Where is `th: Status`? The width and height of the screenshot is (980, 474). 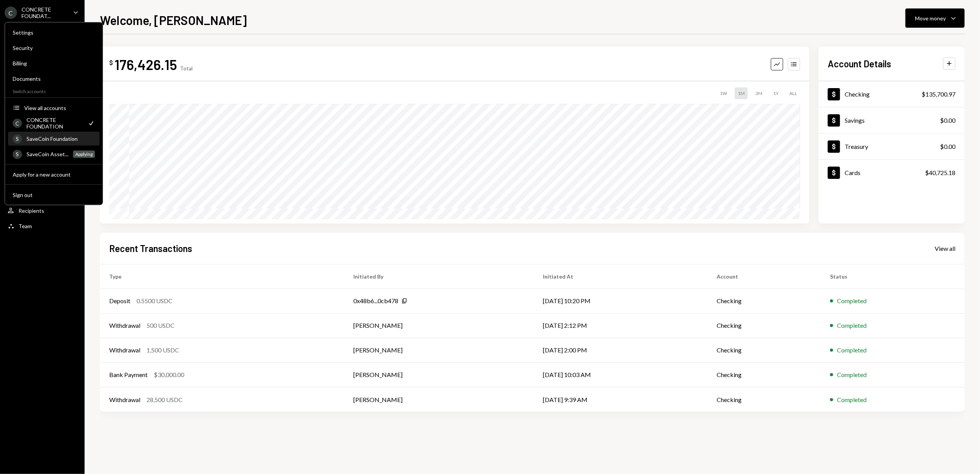
th: Status is located at coordinates (893, 276).